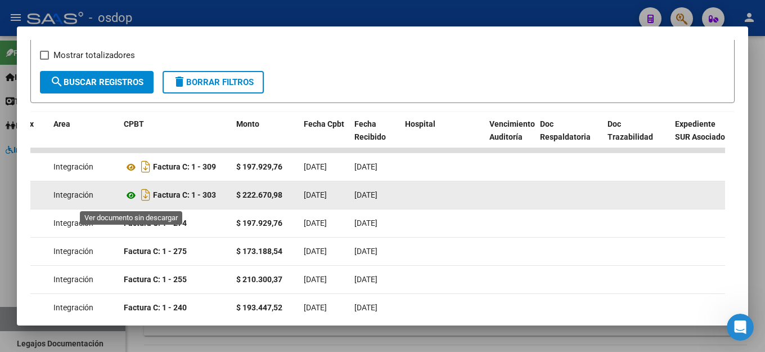  What do you see at coordinates (702, 137) in the screenshot?
I see `datatable-header-cell: Expediente SUR Asociado` at bounding box center [702, 137].